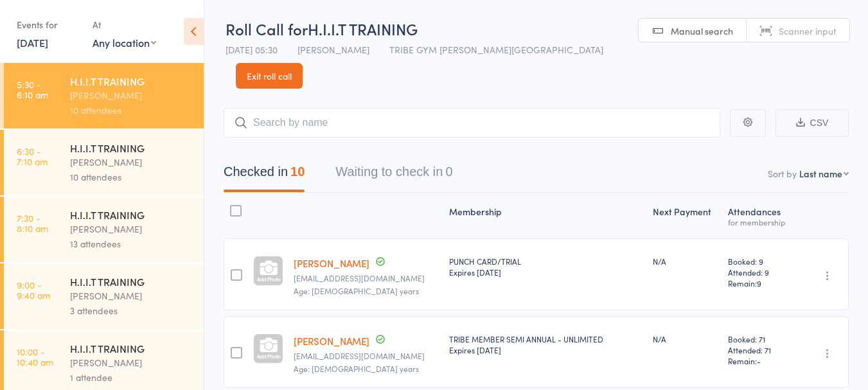 This screenshot has width=868, height=390. Describe the element at coordinates (267, 28) in the screenshot. I see `span: Roll Call for` at that location.